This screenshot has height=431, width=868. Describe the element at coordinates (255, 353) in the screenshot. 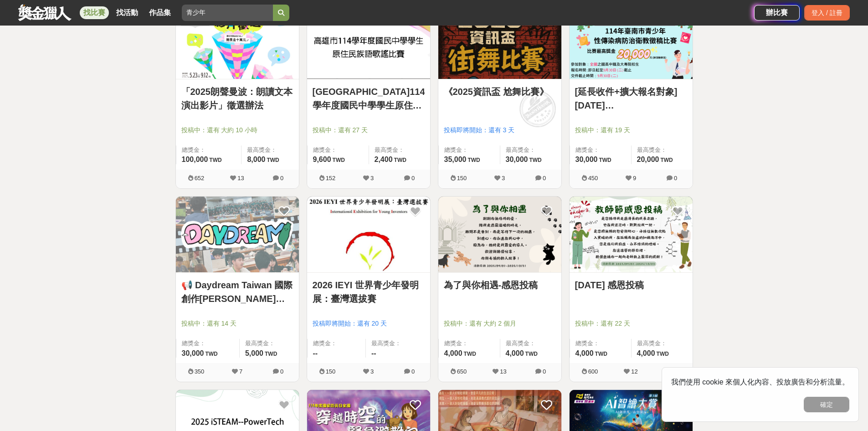

I see `span: 5,000` at that location.